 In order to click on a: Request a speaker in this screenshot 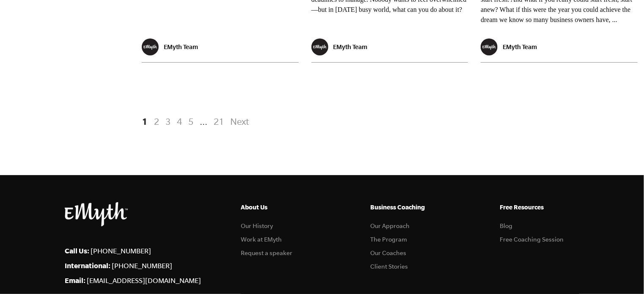, I will do `click(266, 253)`.